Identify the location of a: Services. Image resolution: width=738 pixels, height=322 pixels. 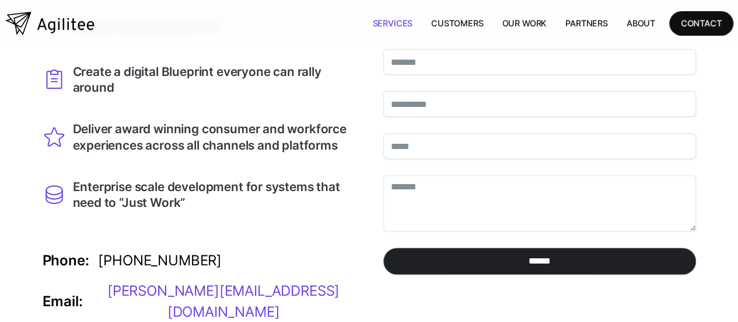
(392, 23).